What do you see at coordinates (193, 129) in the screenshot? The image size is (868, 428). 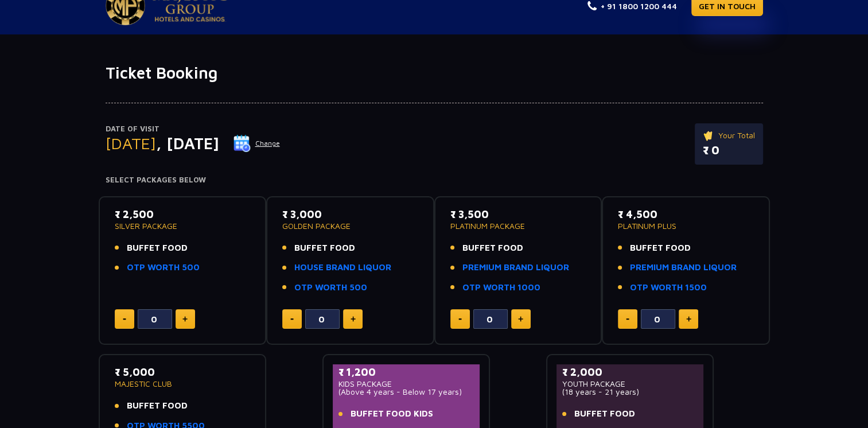 I see `p: Date of Visit` at bounding box center [193, 129].